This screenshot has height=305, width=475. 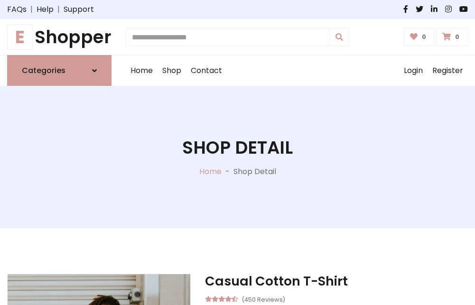 I want to click on a: Register, so click(x=447, y=71).